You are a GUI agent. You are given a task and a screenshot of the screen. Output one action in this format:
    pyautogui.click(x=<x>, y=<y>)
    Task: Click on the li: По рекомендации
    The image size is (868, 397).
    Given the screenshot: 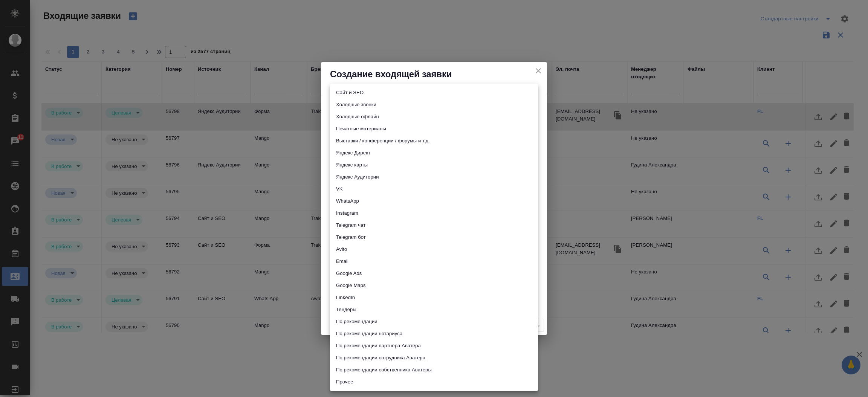 What is the action you would take?
    pyautogui.click(x=434, y=322)
    